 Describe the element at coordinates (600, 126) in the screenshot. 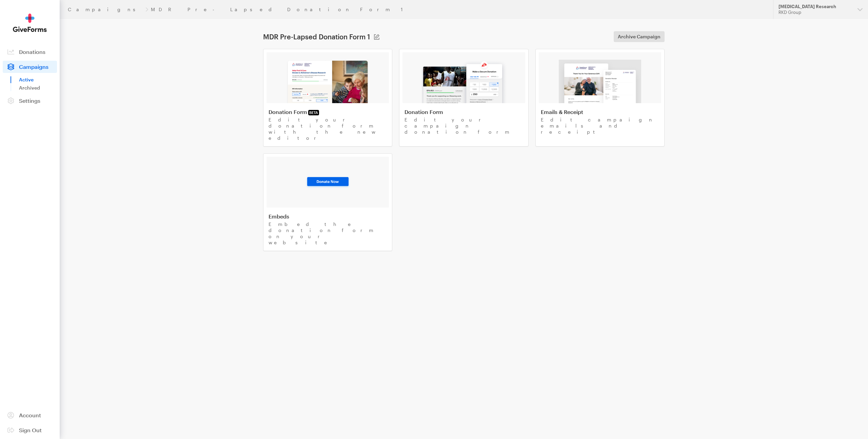

I see `p: Edit campaign emails and receipt` at that location.